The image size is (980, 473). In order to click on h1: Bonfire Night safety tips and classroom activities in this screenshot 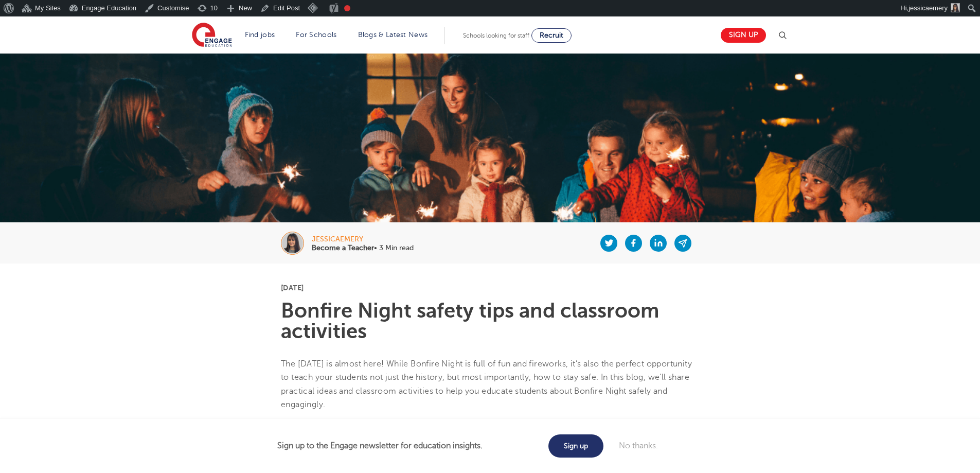, I will do `click(490, 321)`.